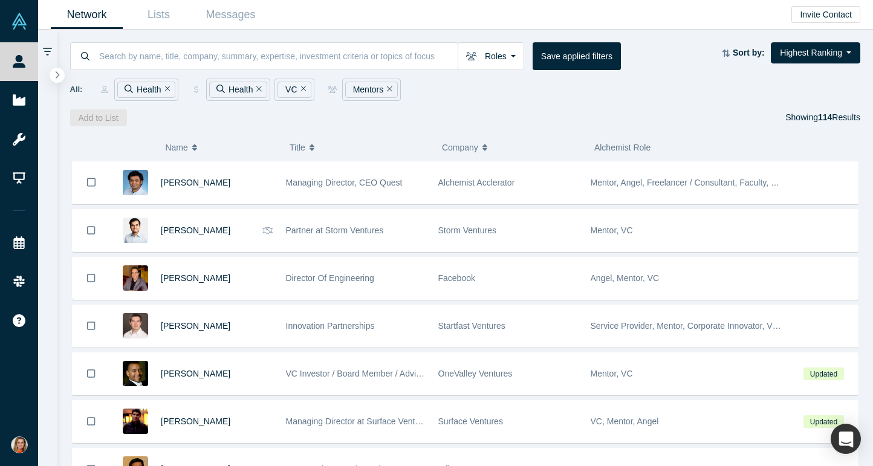 The image size is (873, 466). Describe the element at coordinates (825, 117) in the screenshot. I see `strong: 114` at that location.